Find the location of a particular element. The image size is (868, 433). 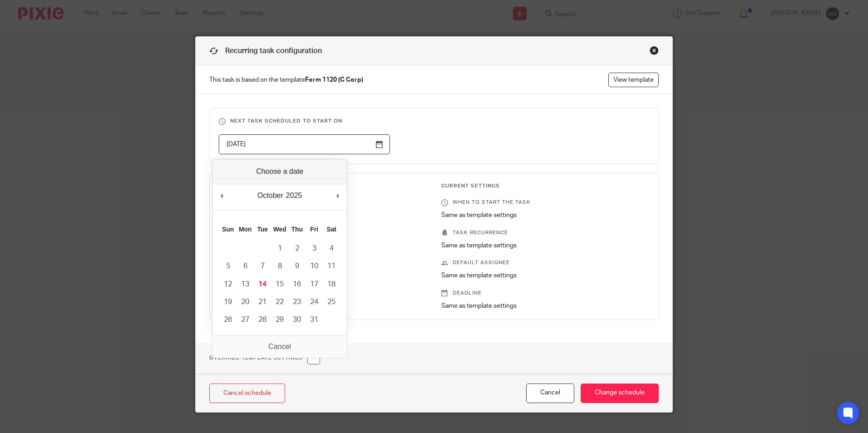

button: 15 is located at coordinates (280, 284).